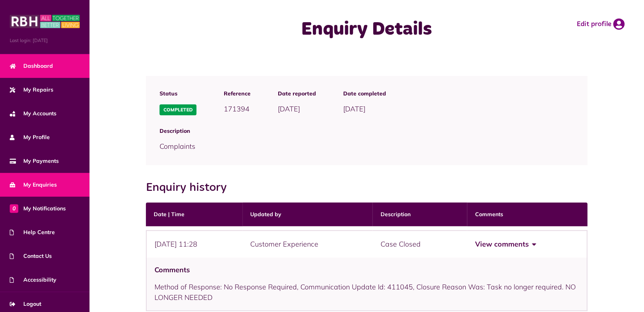 This screenshot has height=312, width=644. What do you see at coordinates (178, 94) in the screenshot?
I see `span: Status` at bounding box center [178, 94].